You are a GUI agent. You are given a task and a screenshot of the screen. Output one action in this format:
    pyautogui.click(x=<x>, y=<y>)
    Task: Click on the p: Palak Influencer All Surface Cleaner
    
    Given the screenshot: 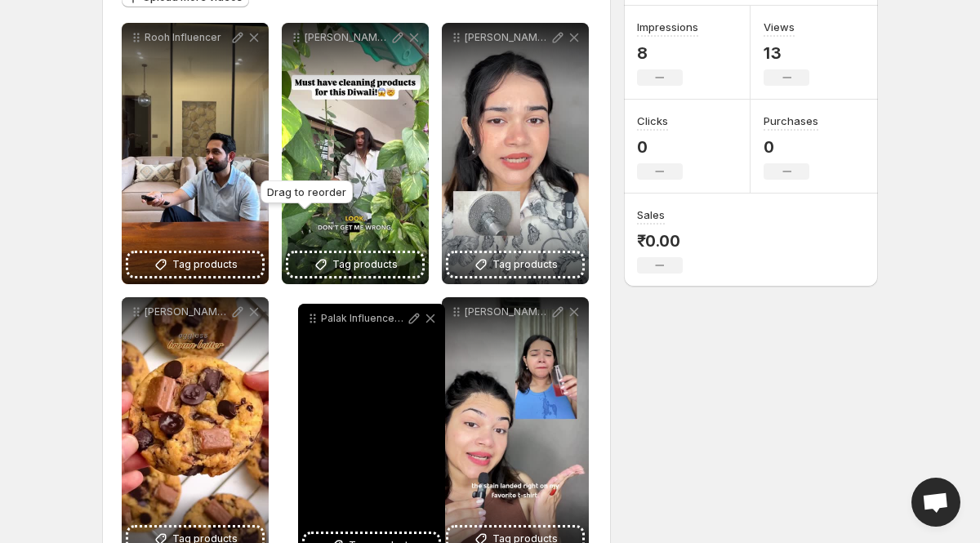 What is the action you would take?
    pyautogui.click(x=364, y=318)
    